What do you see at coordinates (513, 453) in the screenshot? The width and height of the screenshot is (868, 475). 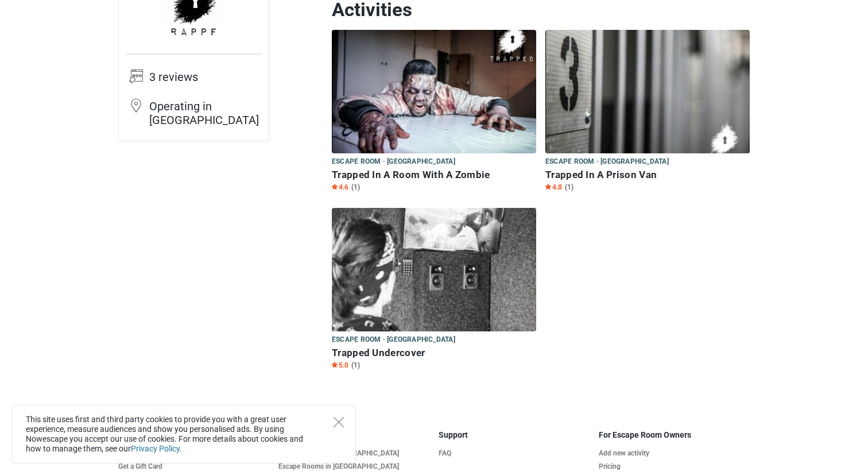 I see `a: FAQ` at bounding box center [513, 453].